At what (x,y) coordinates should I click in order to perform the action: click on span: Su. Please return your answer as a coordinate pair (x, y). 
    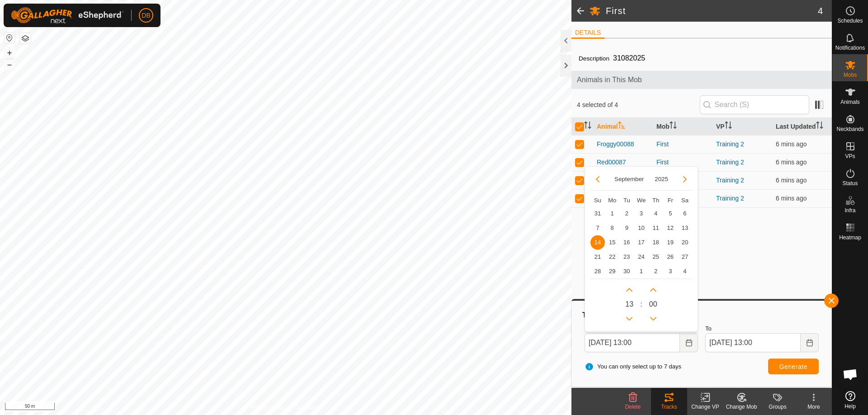
    Looking at the image, I should click on (597, 200).